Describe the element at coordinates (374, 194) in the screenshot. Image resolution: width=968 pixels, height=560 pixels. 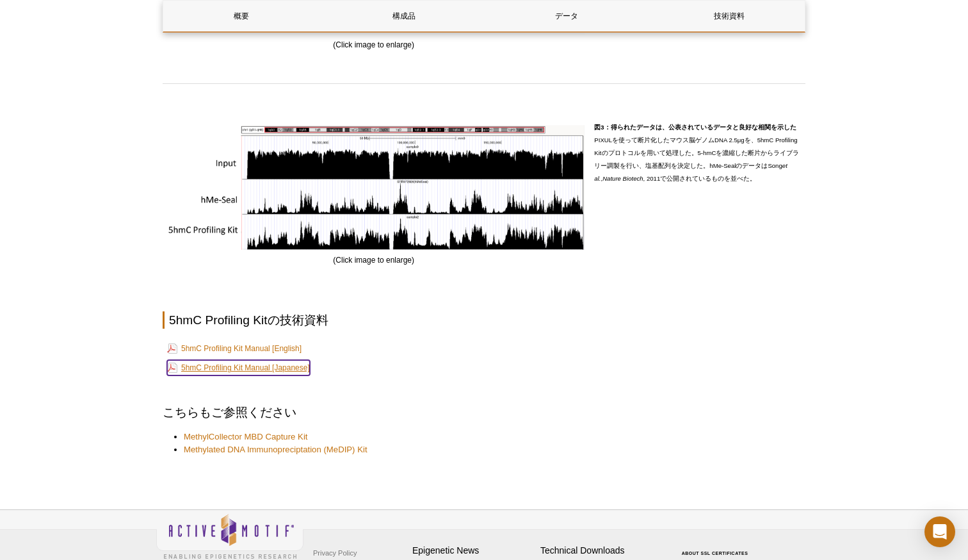
I see `div: (Click image to enlarge)` at that location.